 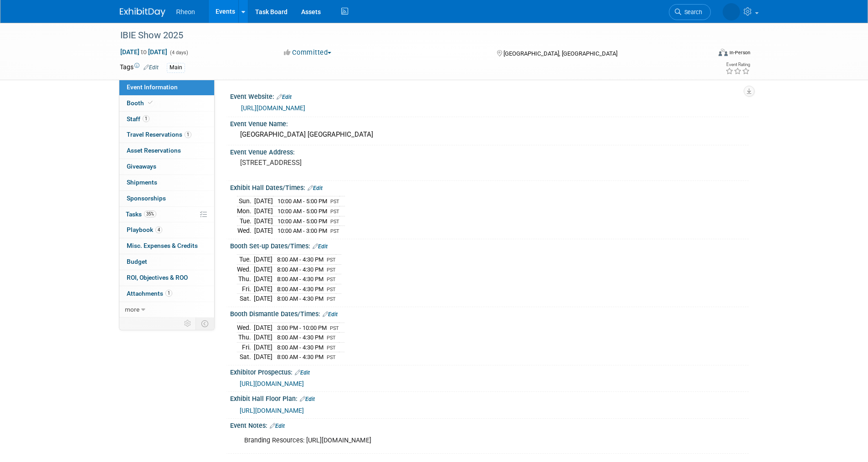 What do you see at coordinates (245, 212) in the screenshot?
I see `td: Mon.` at bounding box center [245, 212].